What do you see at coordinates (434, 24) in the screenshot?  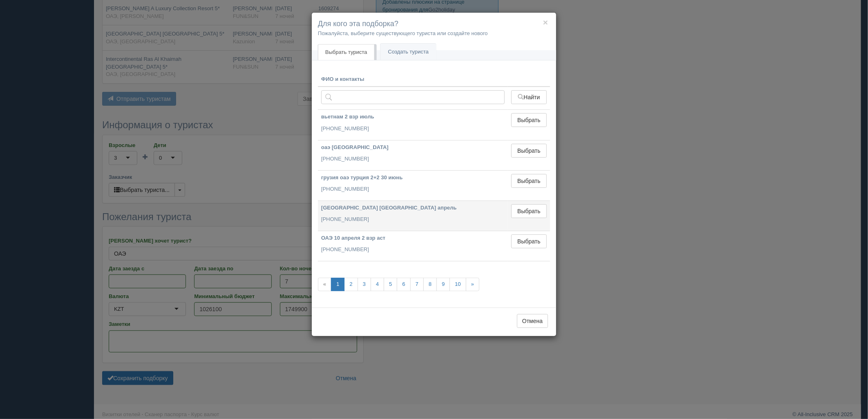 I see `h4: Для кого эта подборка?` at bounding box center [434, 24].